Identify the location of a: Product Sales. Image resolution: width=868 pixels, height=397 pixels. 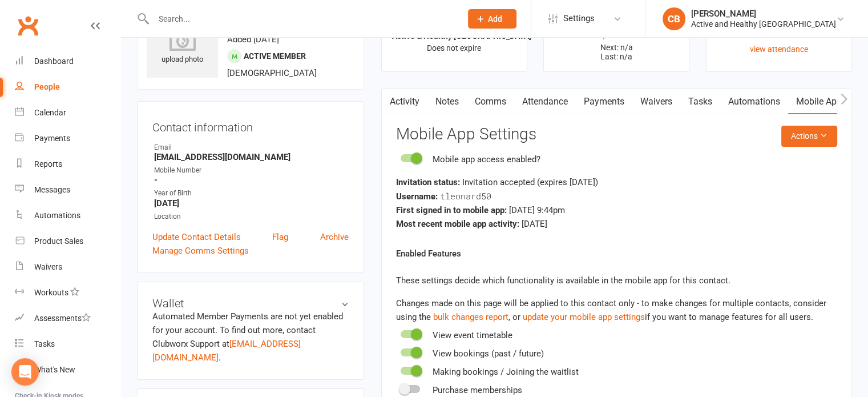
(68, 241).